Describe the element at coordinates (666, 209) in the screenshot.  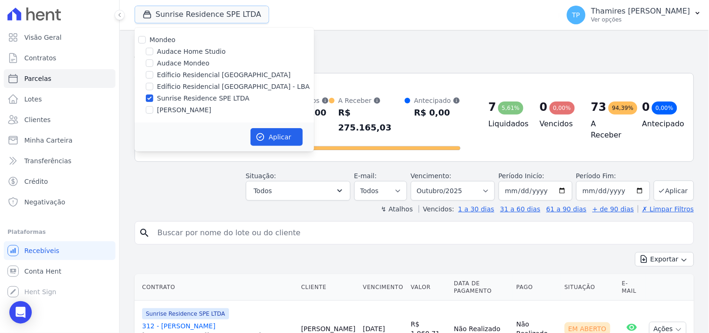
I see `a: ✗ Limpar Filtros` at that location.